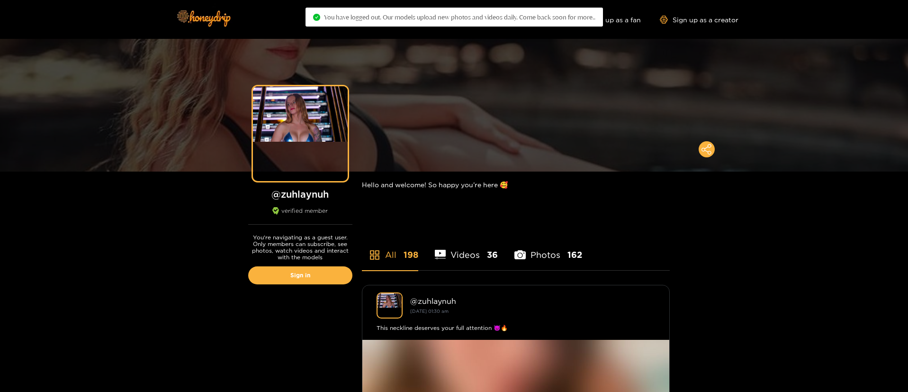 The image size is (908, 392). Describe the element at coordinates (466, 249) in the screenshot. I see `li: Videos` at that location.